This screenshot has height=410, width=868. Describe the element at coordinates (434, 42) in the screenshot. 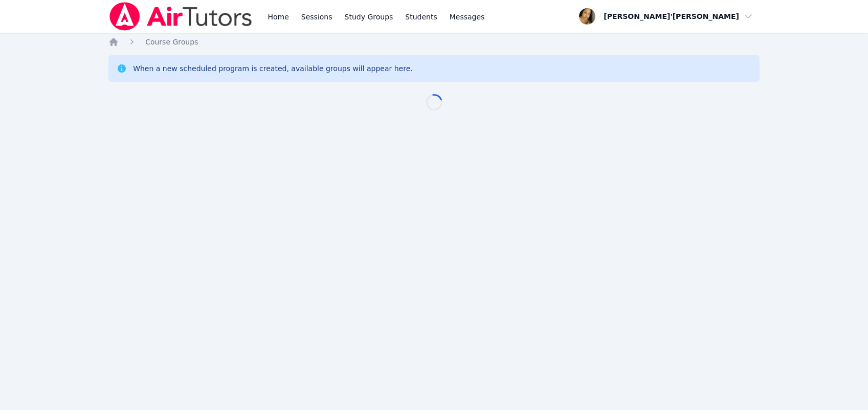

I see `nav: Breadcrumb` at that location.